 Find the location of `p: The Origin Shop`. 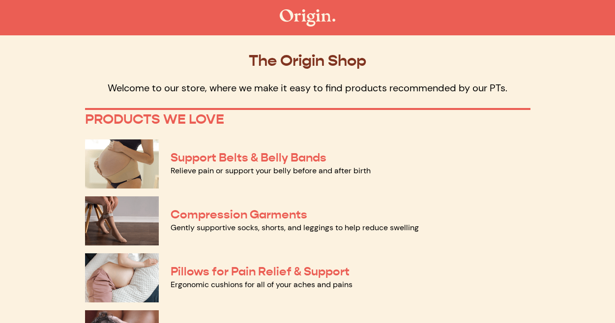

p: The Origin Shop is located at coordinates (308, 60).